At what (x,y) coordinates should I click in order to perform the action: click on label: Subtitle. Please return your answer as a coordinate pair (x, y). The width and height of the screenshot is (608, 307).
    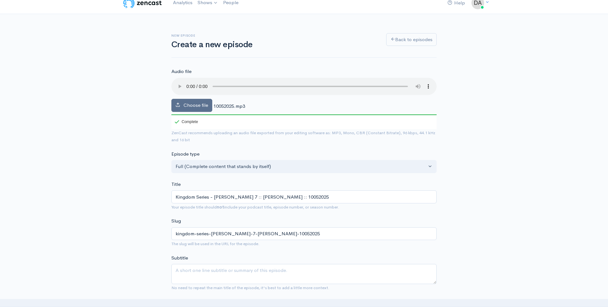
    Looking at the image, I should click on (180, 258).